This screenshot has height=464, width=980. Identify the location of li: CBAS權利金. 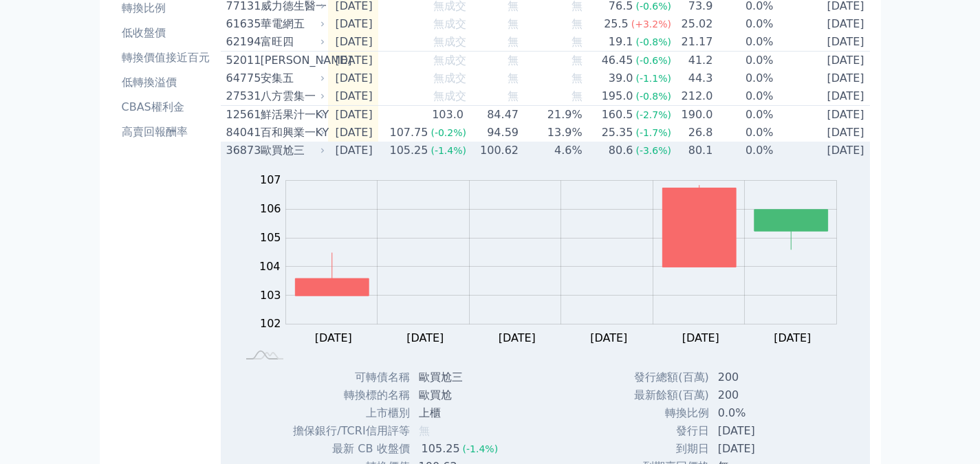
(166, 107).